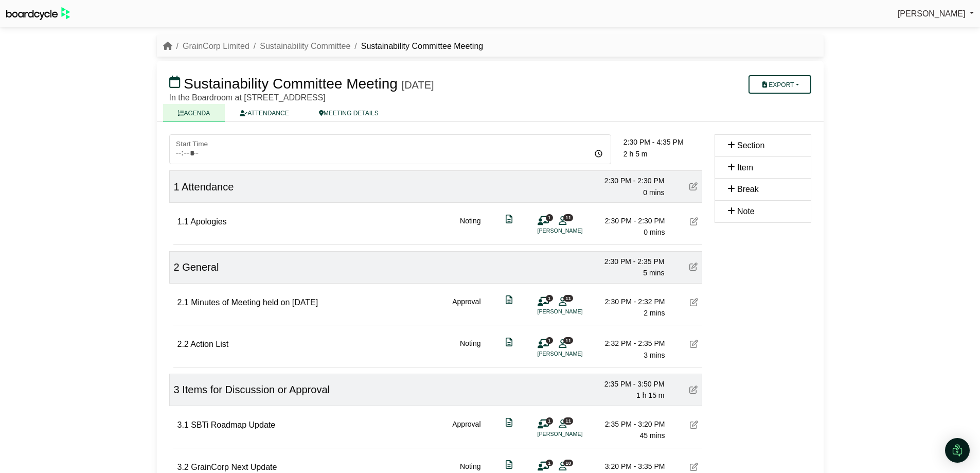  What do you see at coordinates (653, 272) in the screenshot?
I see `span: 5 mins` at bounding box center [653, 272].